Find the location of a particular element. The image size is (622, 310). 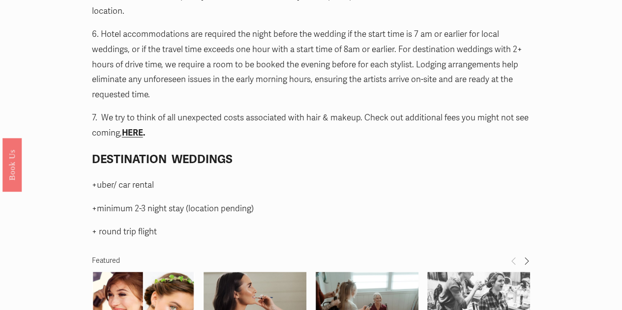

span: Featured is located at coordinates (106, 261).